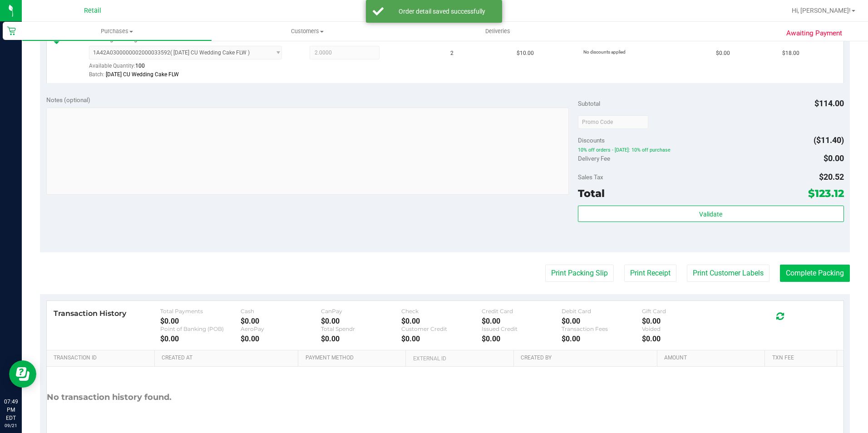 This screenshot has width=868, height=433. Describe the element at coordinates (117, 31) in the screenshot. I see `span: Purchases` at that location.